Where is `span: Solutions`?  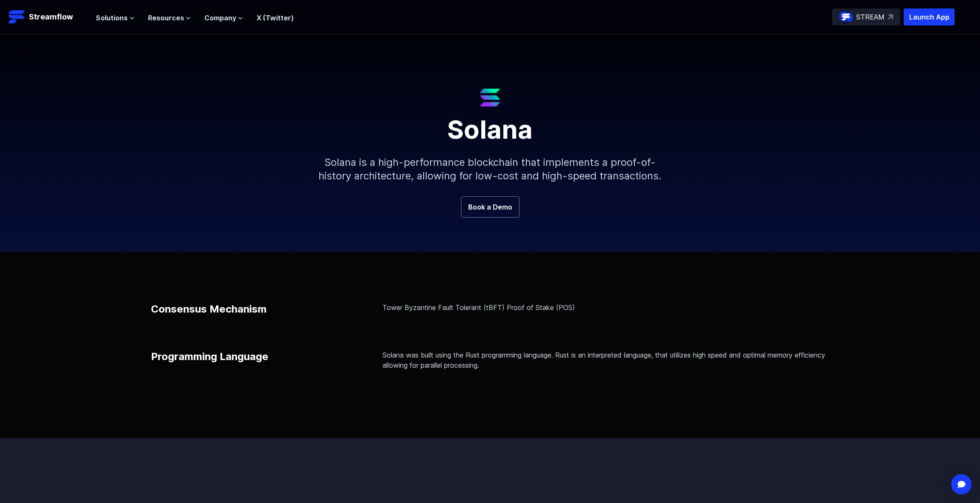
span: Solutions is located at coordinates (112, 18).